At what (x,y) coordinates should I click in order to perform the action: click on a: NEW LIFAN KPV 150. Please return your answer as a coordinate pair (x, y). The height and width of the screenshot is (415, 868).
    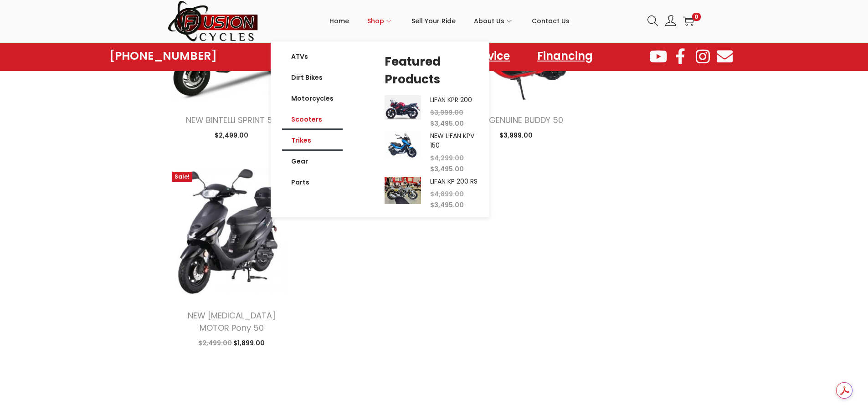
    Looking at the image, I should click on (452, 140).